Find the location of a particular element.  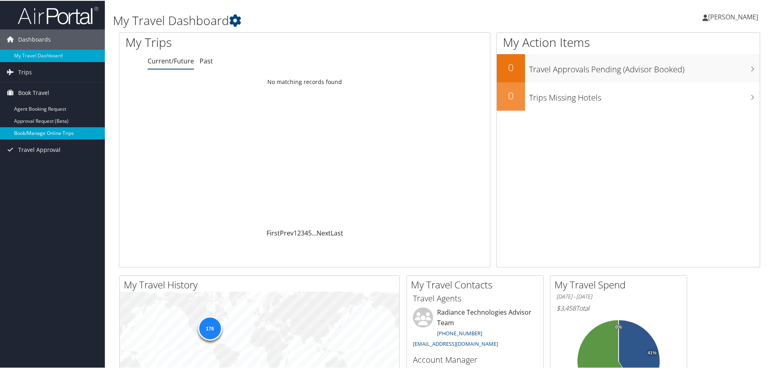

img: airportal-logo.png is located at coordinates (58, 15).